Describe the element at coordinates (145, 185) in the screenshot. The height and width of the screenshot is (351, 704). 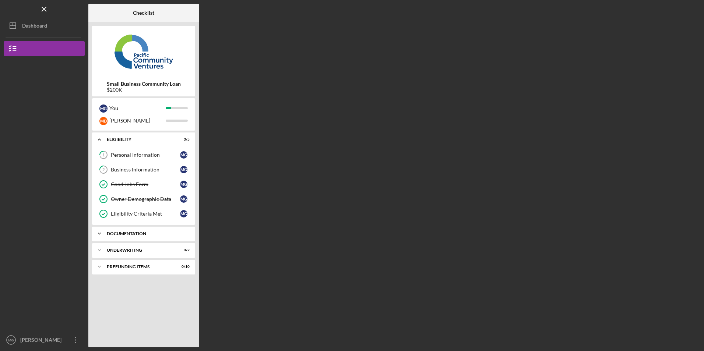
I see `div: Good Jobs Form` at that location.